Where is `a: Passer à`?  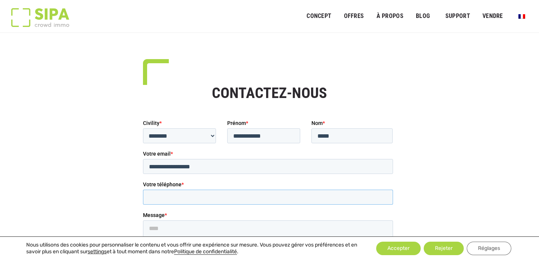 a: Passer à is located at coordinates (521, 16).